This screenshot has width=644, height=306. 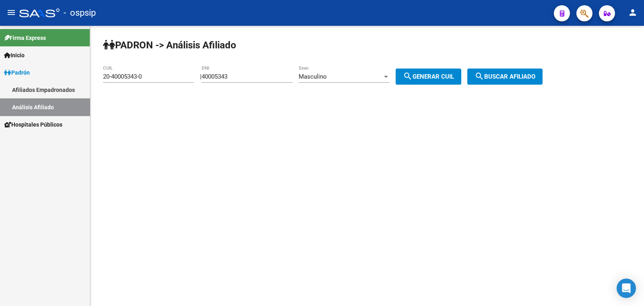 What do you see at coordinates (80, 13) in the screenshot?
I see `span: - ospsip` at bounding box center [80, 13].